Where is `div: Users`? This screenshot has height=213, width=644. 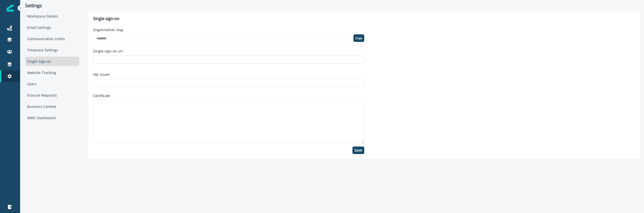 div: Users is located at coordinates (52, 84).